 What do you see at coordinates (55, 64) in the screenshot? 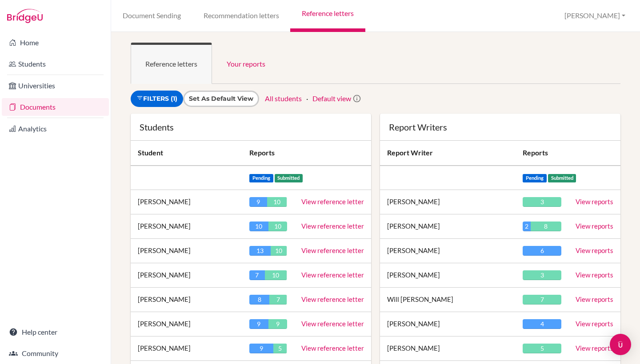
I see `a: Students` at bounding box center [55, 64].